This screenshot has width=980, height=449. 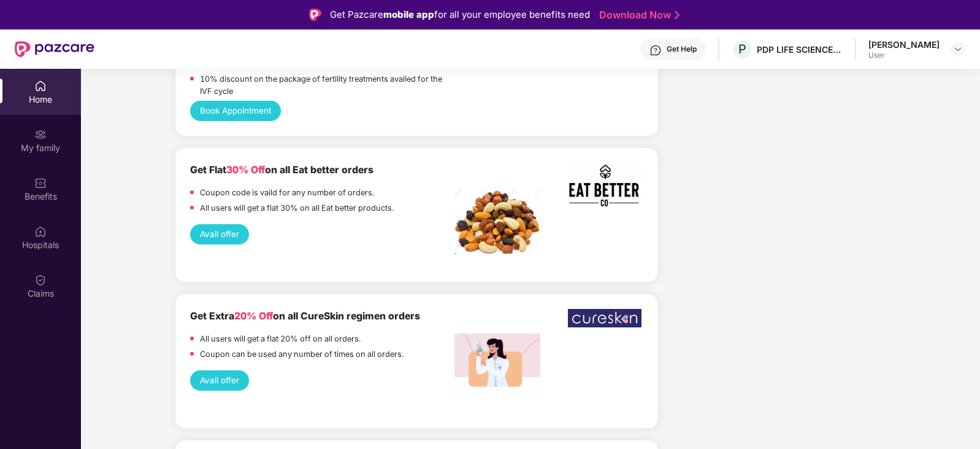 I want to click on div: PDP LIFE SCIENCE LOGISTICS INDIA PRIVATE LIMITED, so click(x=800, y=49).